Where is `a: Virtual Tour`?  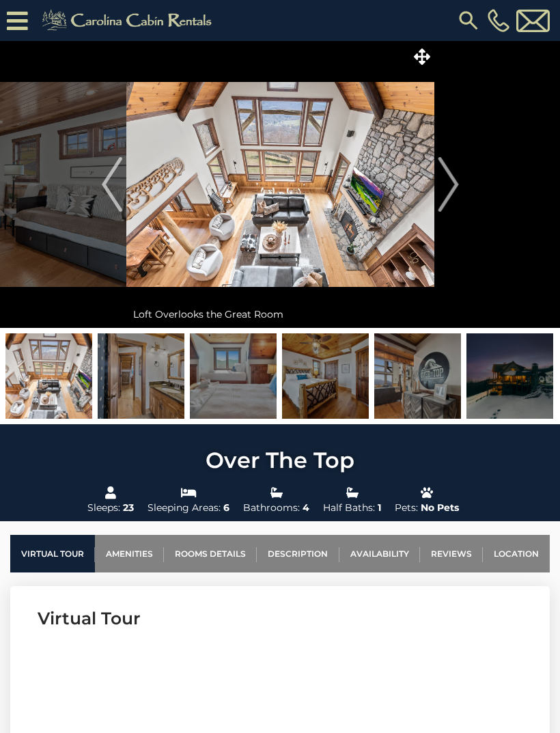 a: Virtual Tour is located at coordinates (53, 553).